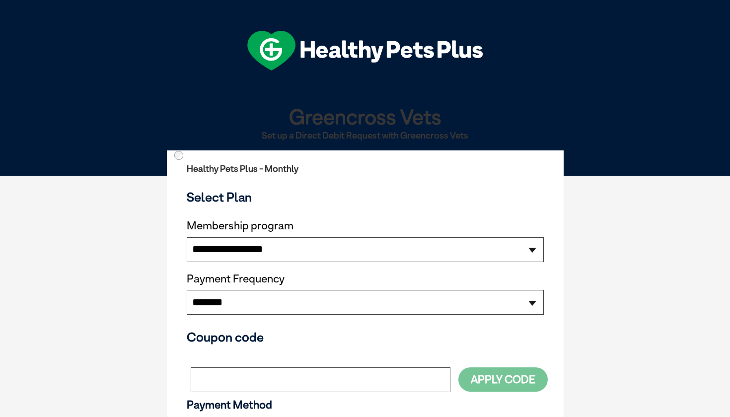 The width and height of the screenshot is (730, 417). I want to click on label: Membership program, so click(365, 226).